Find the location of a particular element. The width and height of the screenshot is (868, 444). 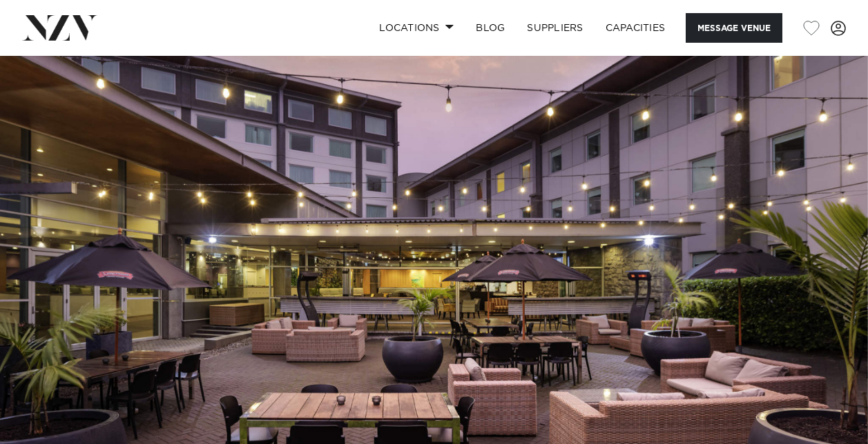

button: Message Venue is located at coordinates (734, 27).